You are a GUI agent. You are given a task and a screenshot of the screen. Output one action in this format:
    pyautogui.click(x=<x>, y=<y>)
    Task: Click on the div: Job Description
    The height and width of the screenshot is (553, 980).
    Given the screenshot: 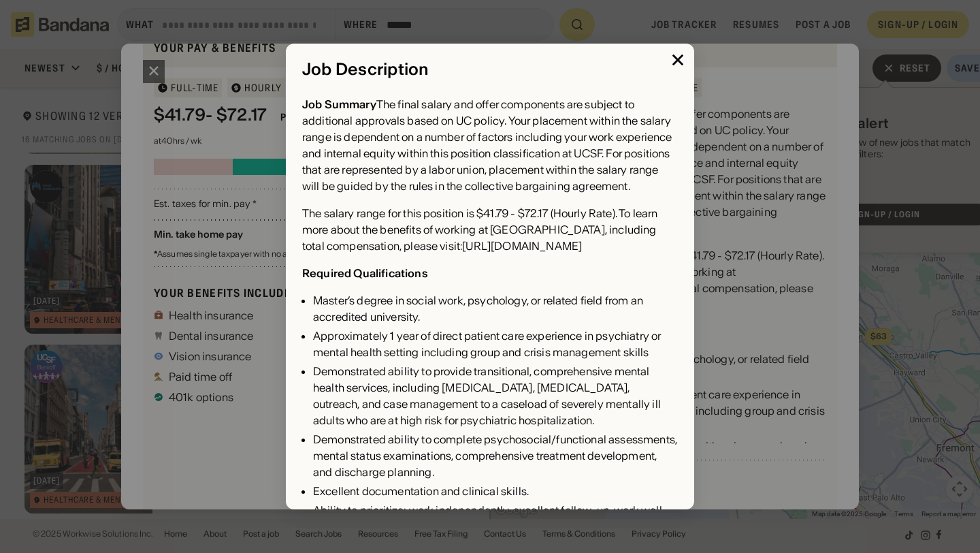 What is the action you would take?
    pyautogui.click(x=490, y=70)
    